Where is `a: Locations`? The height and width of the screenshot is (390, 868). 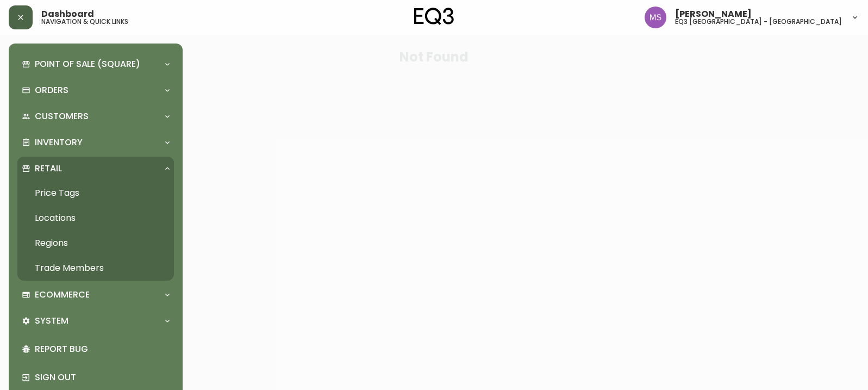 a: Locations is located at coordinates (96, 218).